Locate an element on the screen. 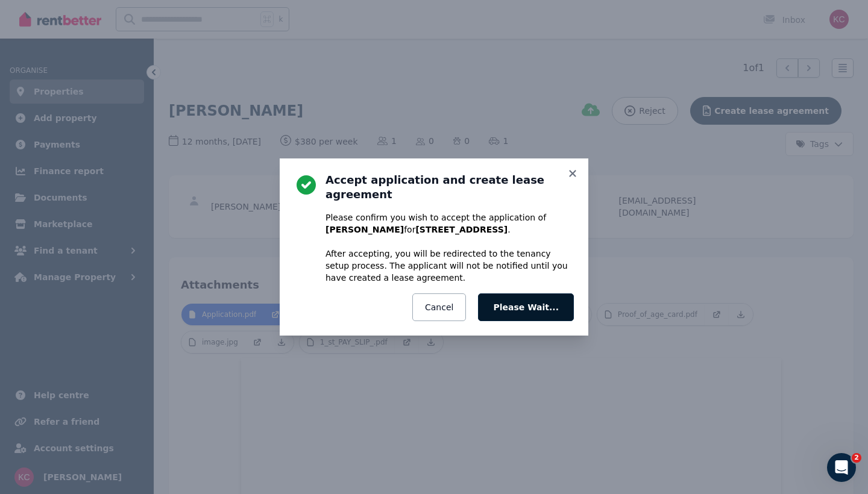 Image resolution: width=868 pixels, height=494 pixels. h3: Accept application and create lease agreement is located at coordinates (450, 188).